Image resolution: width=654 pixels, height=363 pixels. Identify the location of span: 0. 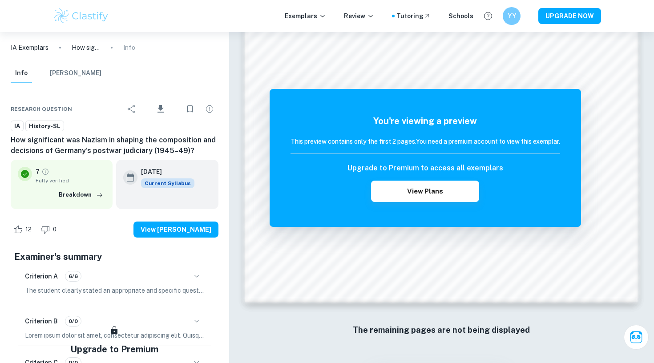
(55, 229).